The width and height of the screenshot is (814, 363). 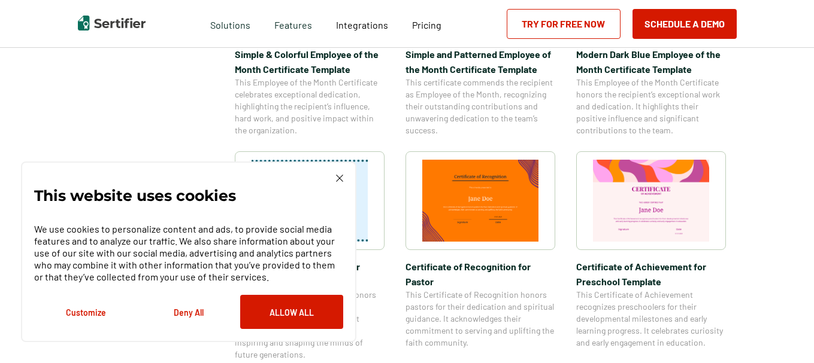 I want to click on a: Certificate of Recognition for PastorCertificate of Recognition for PastorThis Certificate of Rec..., so click(x=480, y=256).